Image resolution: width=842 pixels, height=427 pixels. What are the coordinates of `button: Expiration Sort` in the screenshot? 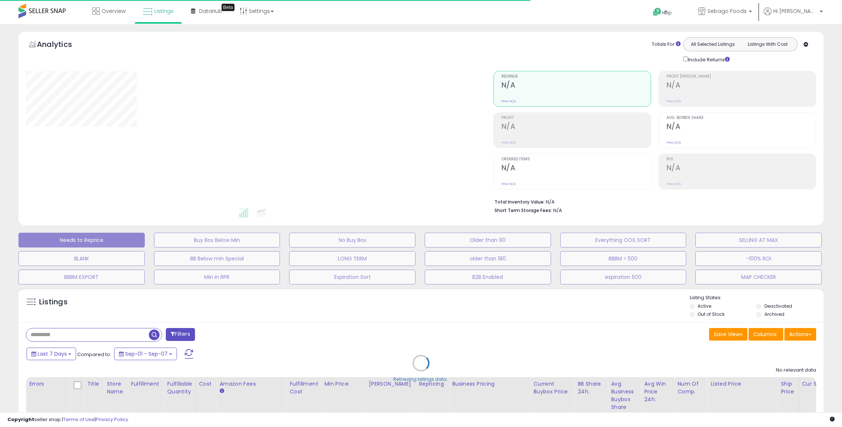 It's located at (352, 277).